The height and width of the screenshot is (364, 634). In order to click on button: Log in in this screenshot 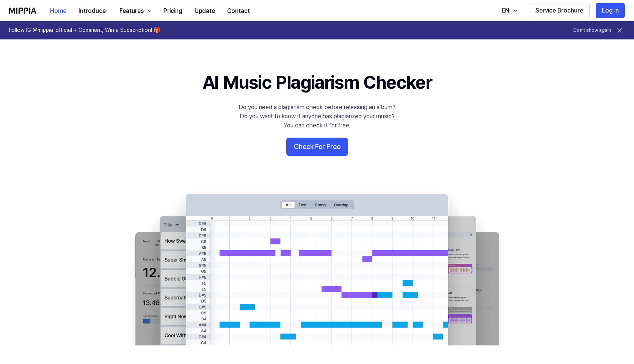, I will do `click(610, 11)`.